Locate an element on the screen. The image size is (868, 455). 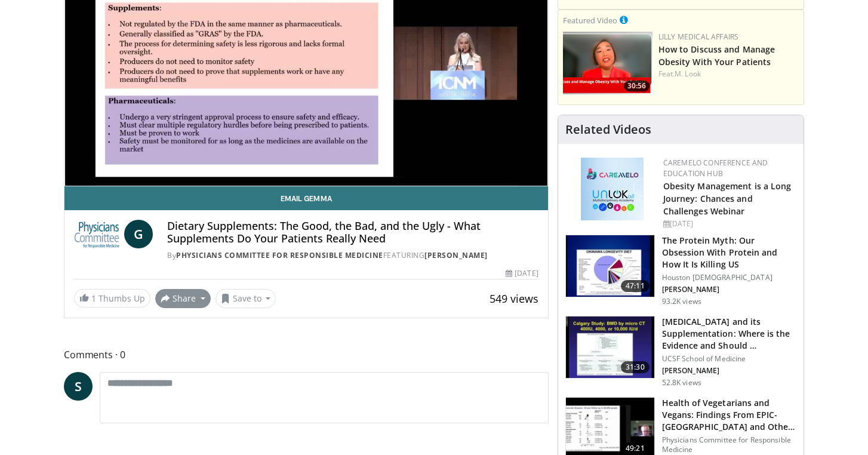
span: 30:56 is located at coordinates (637, 86).